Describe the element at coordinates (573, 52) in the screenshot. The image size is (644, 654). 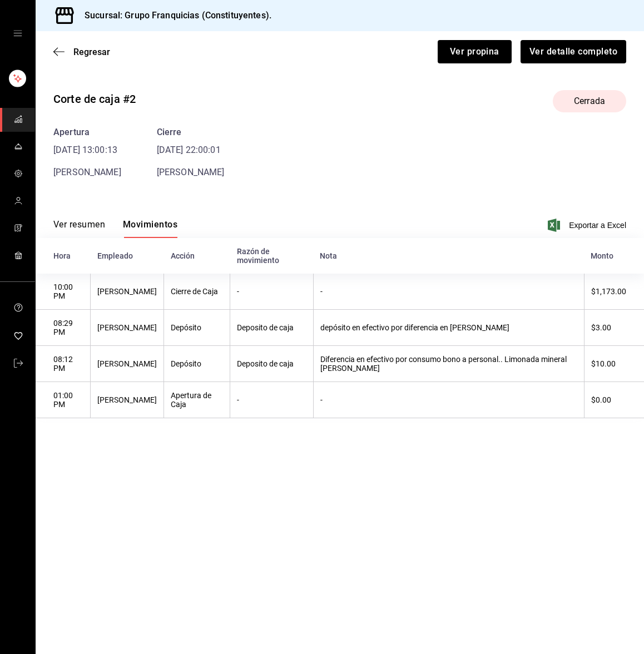
I see `button: Ver detalle completo` at that location.